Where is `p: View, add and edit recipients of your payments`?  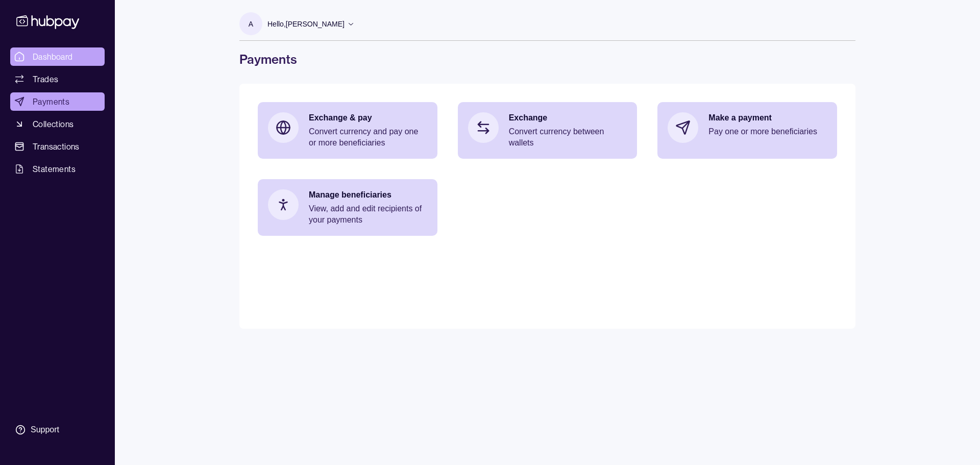
p: View, add and edit recipients of your payments is located at coordinates (368, 215).